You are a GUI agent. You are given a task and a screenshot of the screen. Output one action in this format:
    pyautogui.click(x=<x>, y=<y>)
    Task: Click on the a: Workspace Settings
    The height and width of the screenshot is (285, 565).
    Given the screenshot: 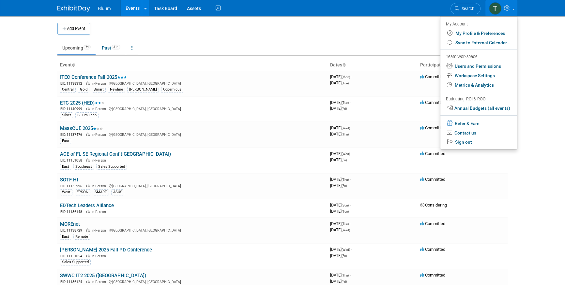 What is the action you would take?
    pyautogui.click(x=478, y=76)
    